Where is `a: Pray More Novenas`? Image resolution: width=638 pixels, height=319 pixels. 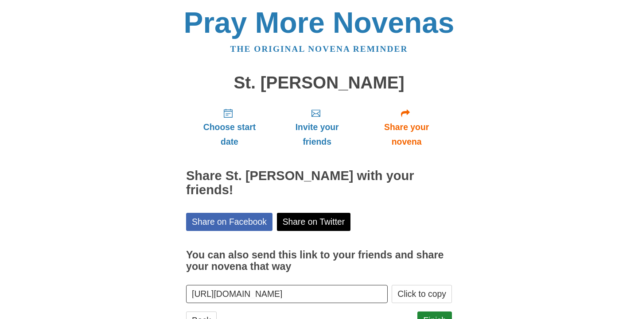 a: Pray More Novenas is located at coordinates (319, 23).